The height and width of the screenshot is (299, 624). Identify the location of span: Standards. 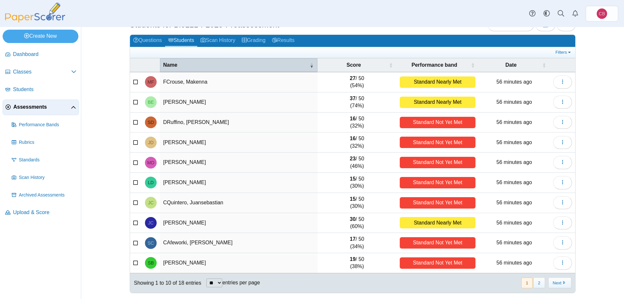
(47, 160).